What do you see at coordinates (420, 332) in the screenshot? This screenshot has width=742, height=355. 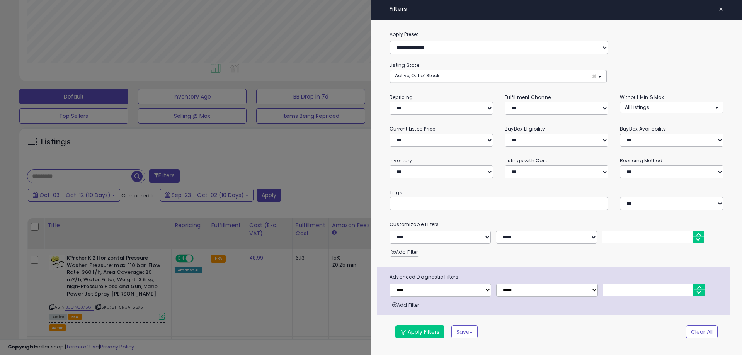 I see `button: Apply Filters` at bounding box center [420, 332].